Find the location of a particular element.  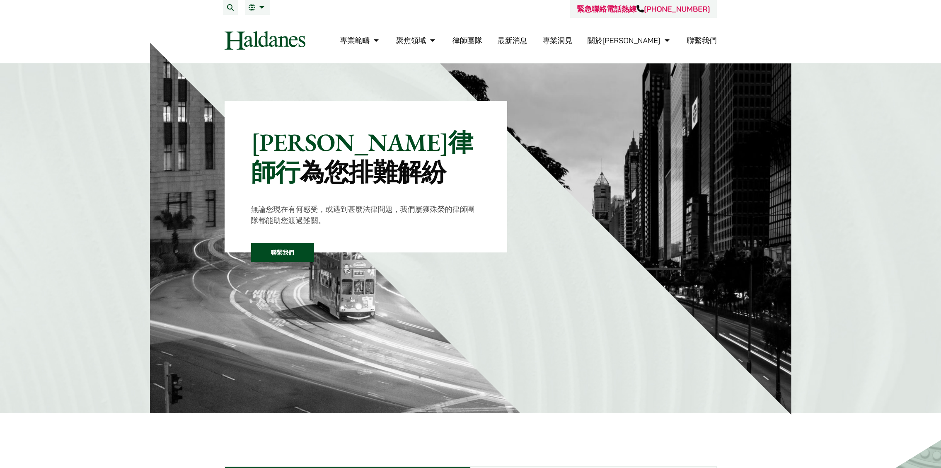

a: 繁 is located at coordinates (257, 7).